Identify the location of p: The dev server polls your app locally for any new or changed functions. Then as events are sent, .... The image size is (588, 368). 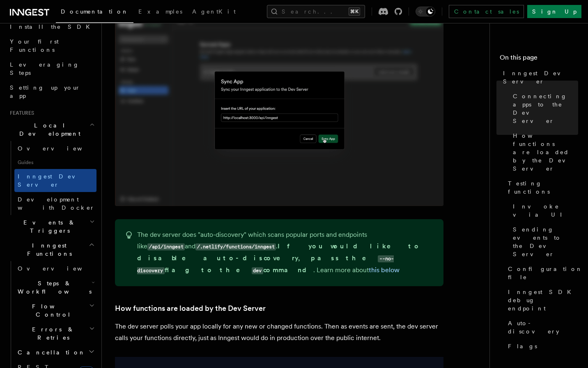
(279, 332).